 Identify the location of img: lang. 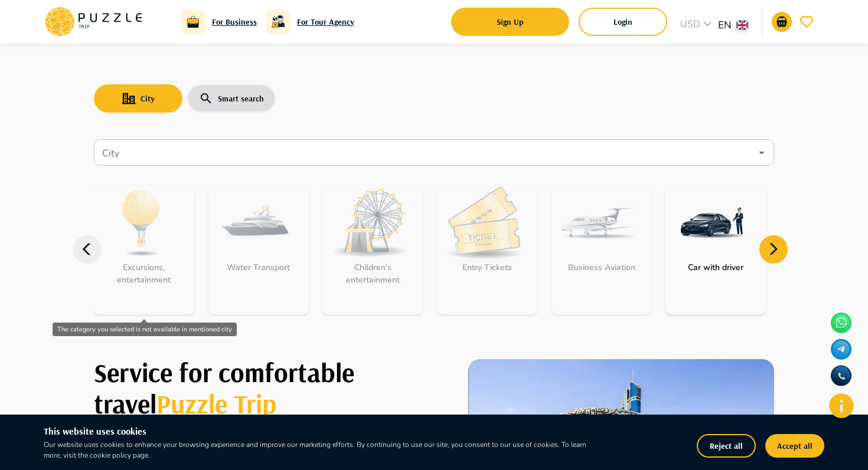
(742, 24).